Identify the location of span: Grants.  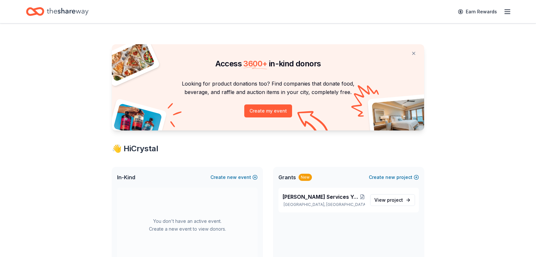
(287, 177).